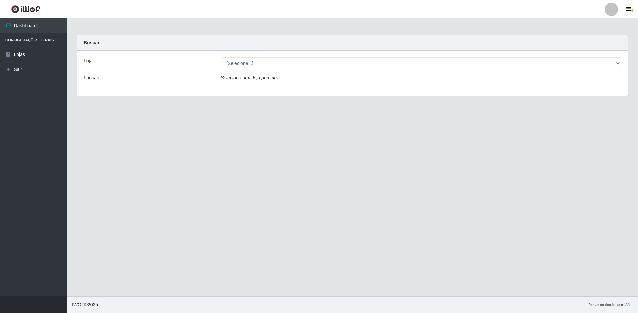  What do you see at coordinates (86, 305) in the screenshot?
I see `span: © 2025 .` at bounding box center [86, 305].